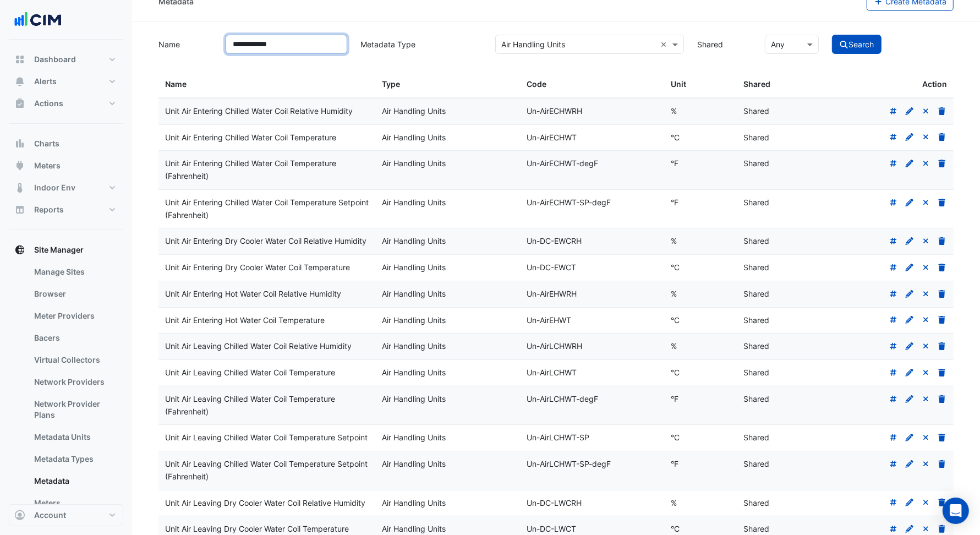 The image size is (980, 535). What do you see at coordinates (66, 104) in the screenshot?
I see `button: Actions` at bounding box center [66, 104].